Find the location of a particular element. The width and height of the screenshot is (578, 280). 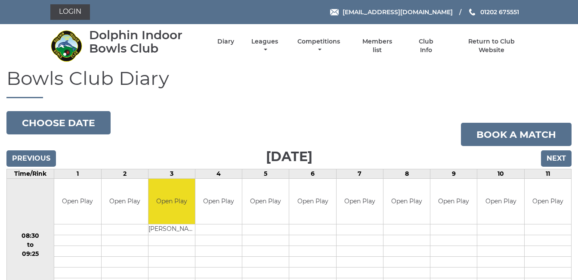

img: Dolphin Indoor Bowls Club is located at coordinates (66, 46).